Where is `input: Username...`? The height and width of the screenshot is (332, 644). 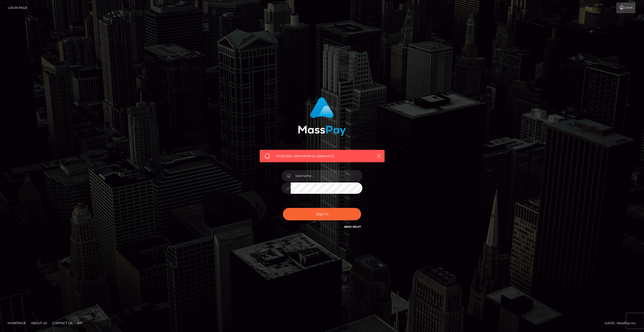
input: Username... is located at coordinates (326, 176).